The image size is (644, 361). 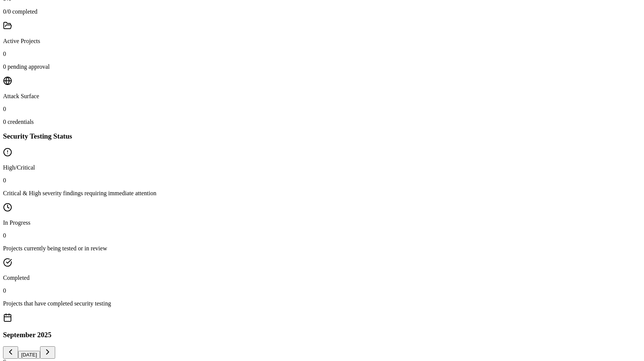 What do you see at coordinates (322, 335) in the screenshot?
I see `h3: September 2025` at bounding box center [322, 335].